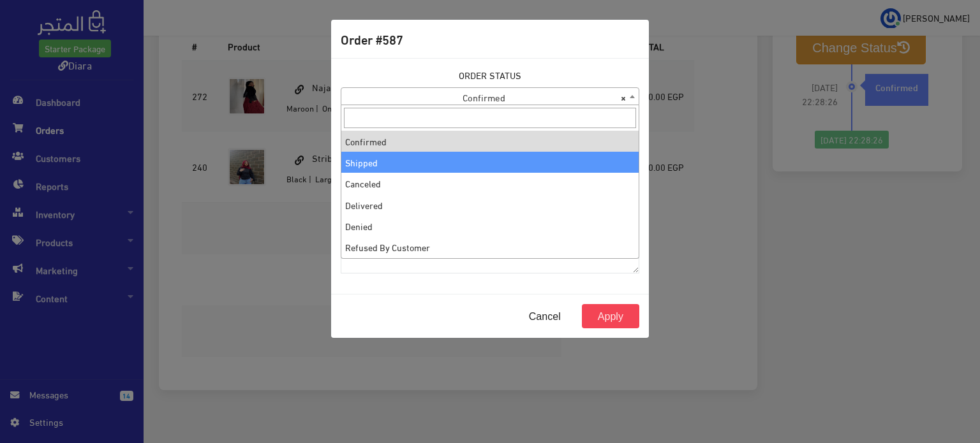 The image size is (980, 443). Describe the element at coordinates (490, 183) in the screenshot. I see `li: Canceled` at that location.